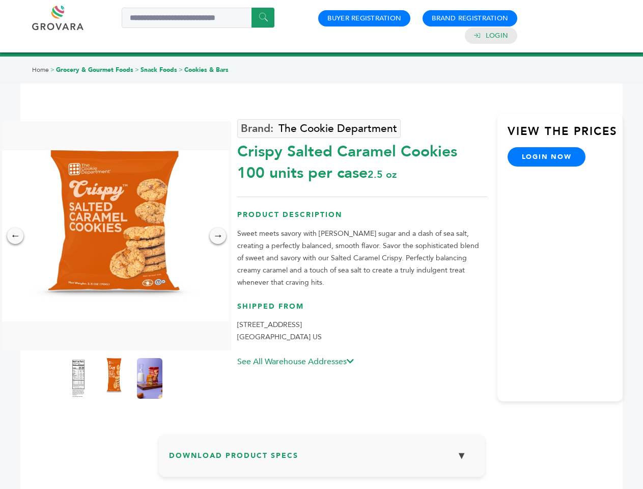  Describe the element at coordinates (382, 174) in the screenshot. I see `span: 2.5 oz` at that location.